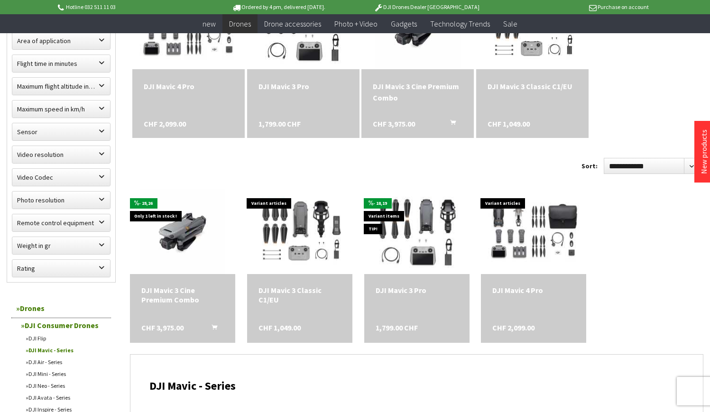 This screenshot has height=412, width=710. Describe the element at coordinates (356, 24) in the screenshot. I see `a: Photo + Video` at that location.